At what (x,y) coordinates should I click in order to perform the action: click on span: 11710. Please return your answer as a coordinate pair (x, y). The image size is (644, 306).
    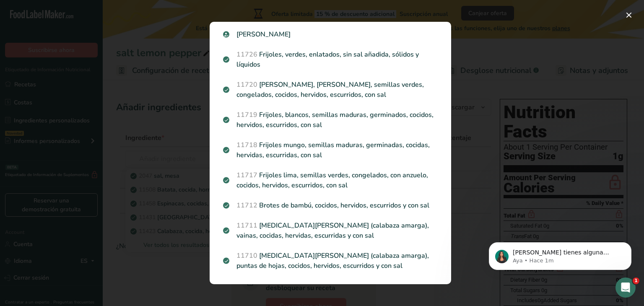
    Looking at the image, I should click on (247, 256).